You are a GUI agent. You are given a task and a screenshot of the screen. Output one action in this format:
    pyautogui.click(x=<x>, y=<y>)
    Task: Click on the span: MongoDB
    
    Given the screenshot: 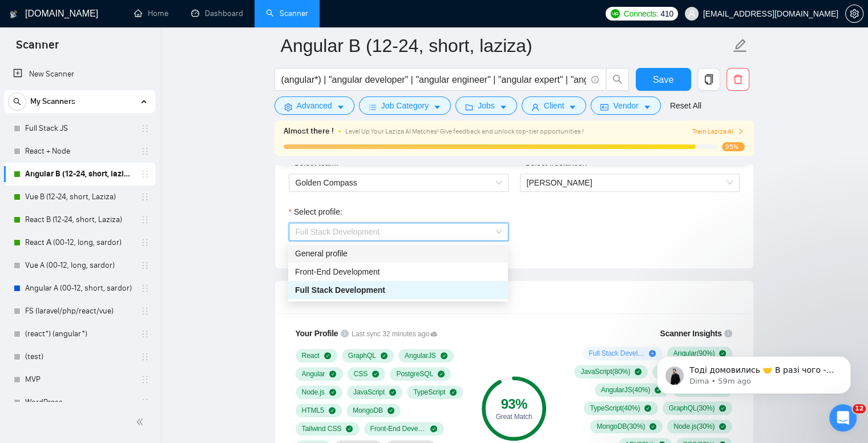 What is the action you would take?
    pyautogui.click(x=368, y=411)
    